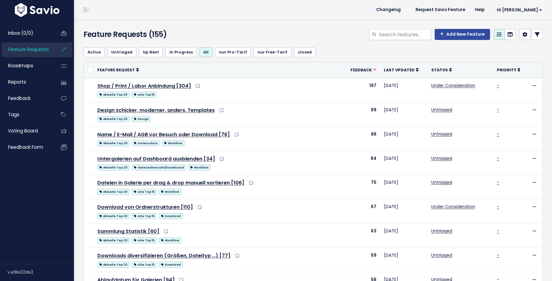 Image resolution: width=552 pixels, height=281 pixels. What do you see at coordinates (26, 82) in the screenshot?
I see `a: Reports` at bounding box center [26, 82].